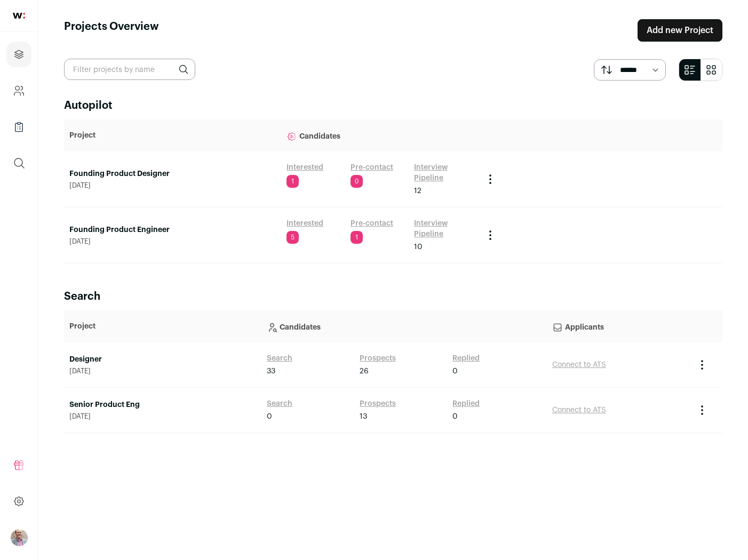 Image resolution: width=748 pixels, height=560 pixels. I want to click on button: Open dropdown, so click(19, 538).